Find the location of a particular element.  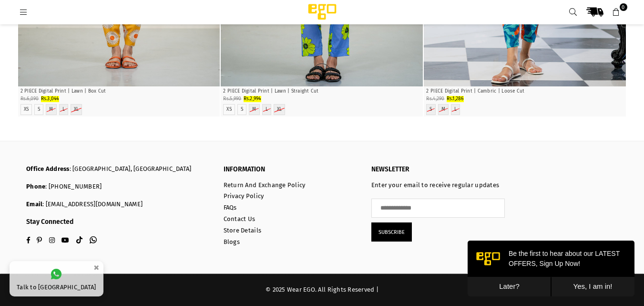

p: 2 PIECE Digital Print | Cambric | Loose Cut is located at coordinates (525, 91).